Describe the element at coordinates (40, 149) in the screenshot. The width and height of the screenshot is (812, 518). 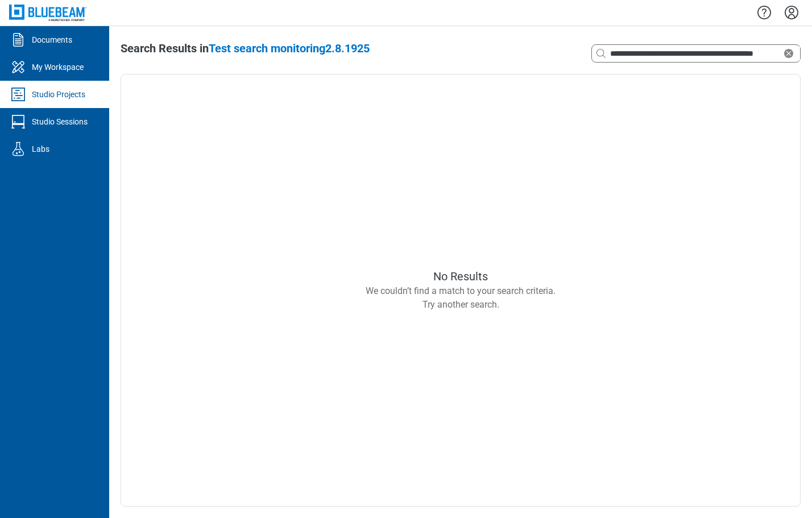
I see `div: Labs` at that location.